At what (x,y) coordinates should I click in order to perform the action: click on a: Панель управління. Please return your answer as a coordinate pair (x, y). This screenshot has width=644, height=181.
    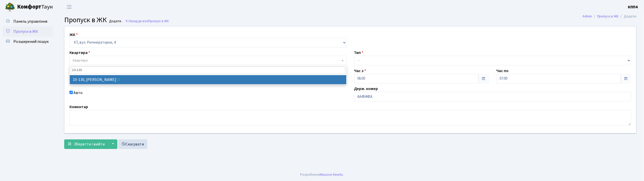
    Looking at the image, I should click on (27, 22).